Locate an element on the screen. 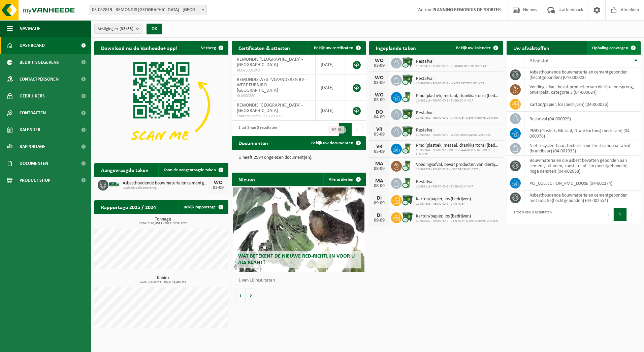 The image size is (644, 352). span: 2024: 1,100 m3 - 2025: 93,460 m3 is located at coordinates (163, 283).